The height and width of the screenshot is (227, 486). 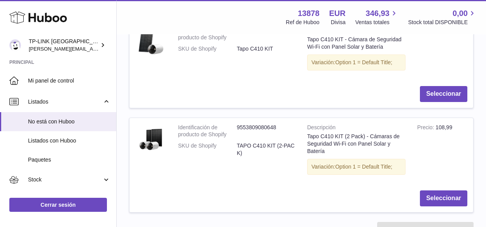 What do you see at coordinates (302, 22) in the screenshot?
I see `div: Ref de Huboo` at bounding box center [302, 22].